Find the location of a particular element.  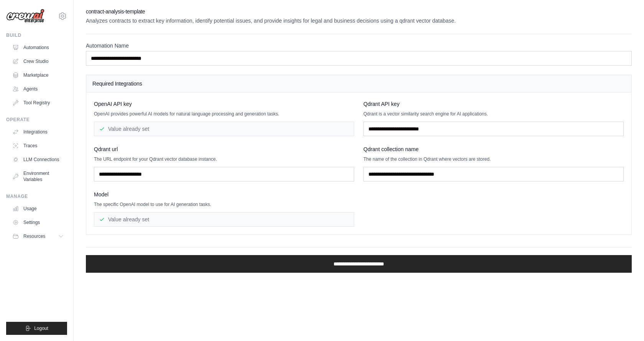

a: Traces is located at coordinates (38, 146).